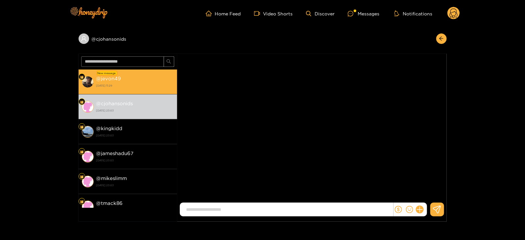 This screenshot has width=525, height=240. Describe the element at coordinates (107, 73) in the screenshot. I see `div: New message` at that location.